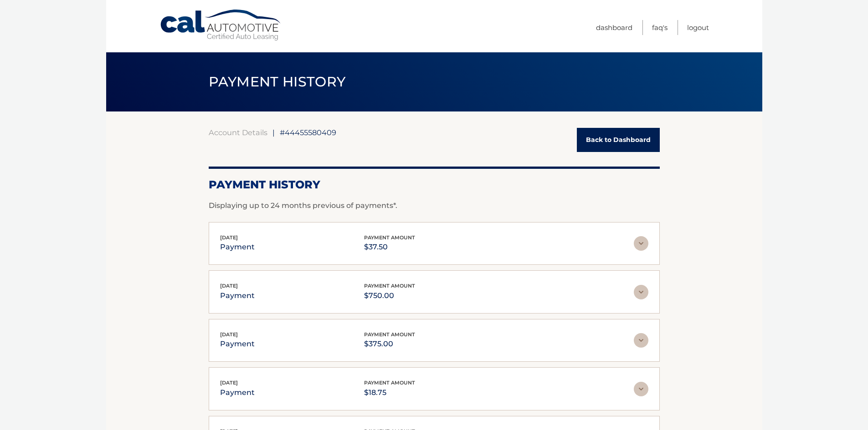 This screenshot has width=868, height=430. I want to click on p: $750.00, so click(390, 296).